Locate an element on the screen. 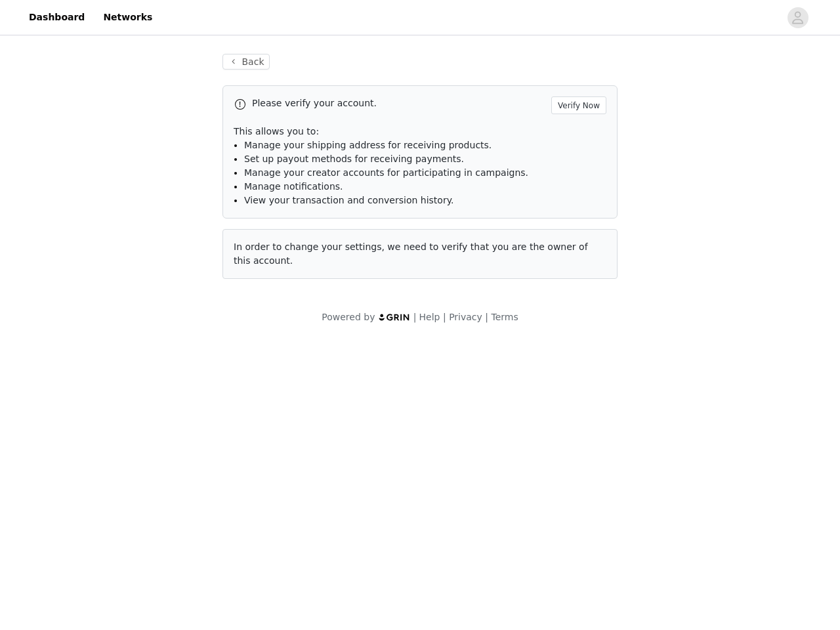 This screenshot has height=630, width=840. span: Powered by is located at coordinates (348, 317).